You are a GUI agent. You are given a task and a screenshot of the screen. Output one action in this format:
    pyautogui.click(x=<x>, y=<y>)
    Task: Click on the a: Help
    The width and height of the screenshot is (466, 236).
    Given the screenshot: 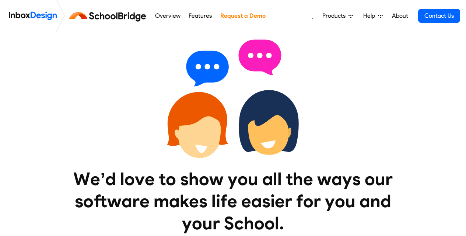 What is the action you would take?
    pyautogui.click(x=373, y=16)
    